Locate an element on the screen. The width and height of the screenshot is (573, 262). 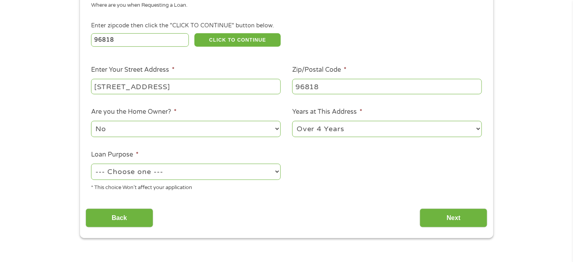
input: 1 Main Street is located at coordinates (186, 86).